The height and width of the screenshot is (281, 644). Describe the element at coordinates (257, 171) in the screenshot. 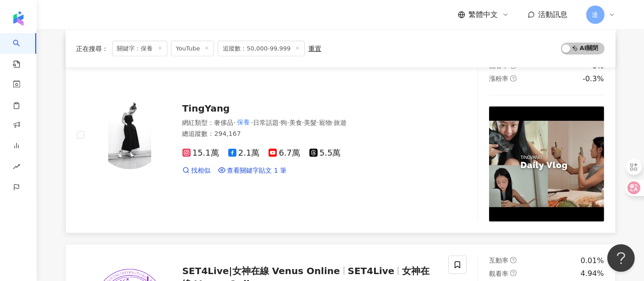

I see `span: 查看關鍵字貼文 1 筆` at that location.